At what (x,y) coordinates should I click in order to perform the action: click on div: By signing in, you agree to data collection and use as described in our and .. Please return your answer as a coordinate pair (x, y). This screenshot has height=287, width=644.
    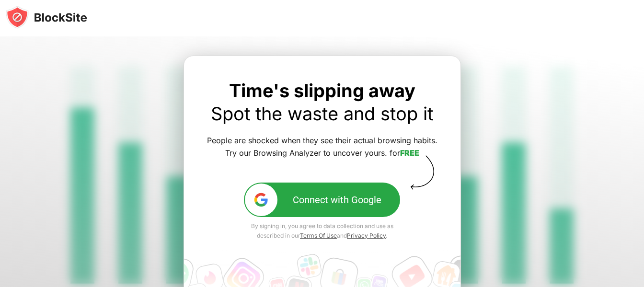
    Looking at the image, I should click on (322, 231).